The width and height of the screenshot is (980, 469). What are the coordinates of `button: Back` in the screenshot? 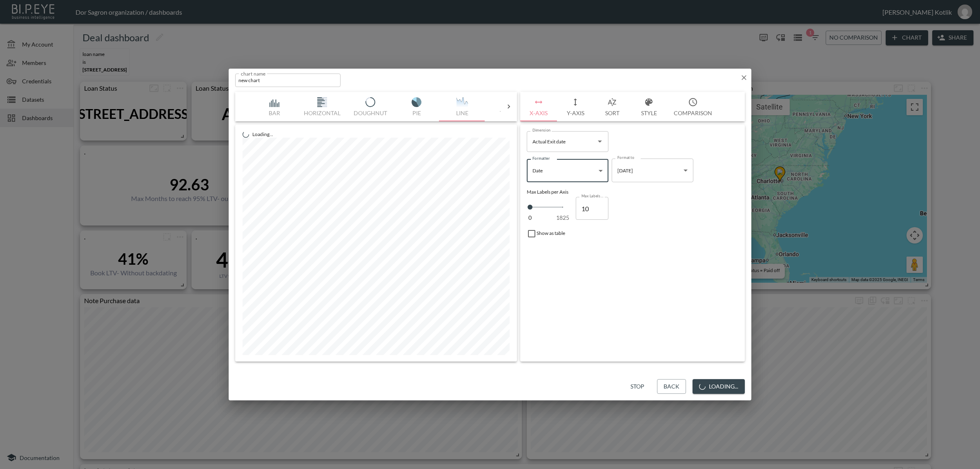 It's located at (671, 386).